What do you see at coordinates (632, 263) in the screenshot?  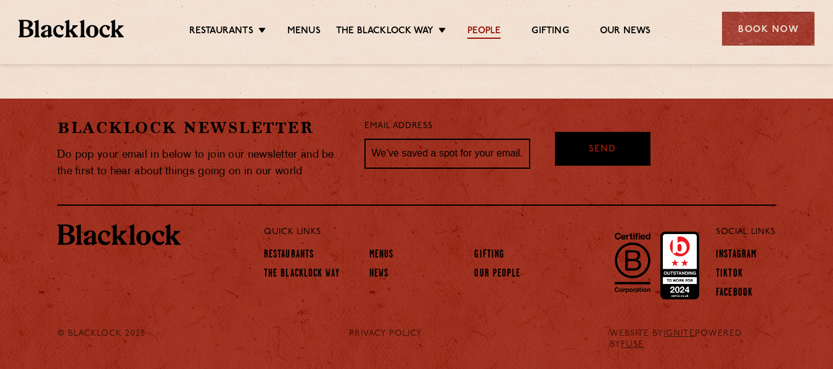 I see `img: B-Corp-Logo-Black-RGB.svg` at bounding box center [632, 263].